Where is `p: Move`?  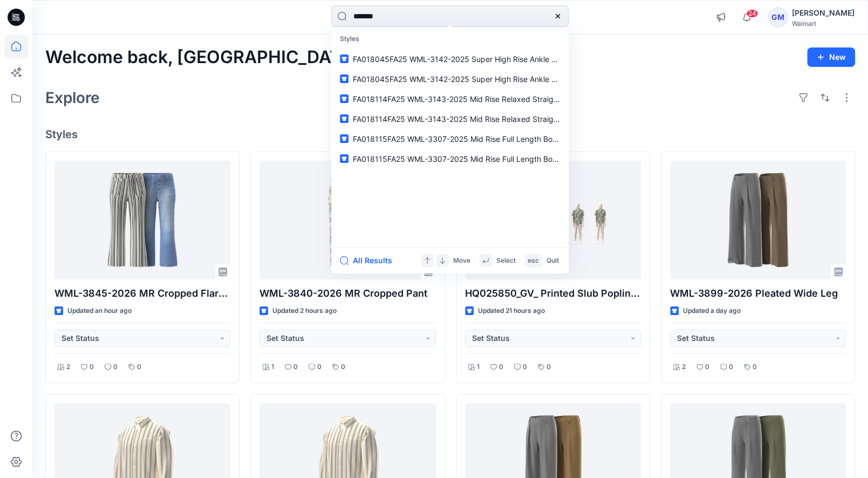 p: Move is located at coordinates (462, 261).